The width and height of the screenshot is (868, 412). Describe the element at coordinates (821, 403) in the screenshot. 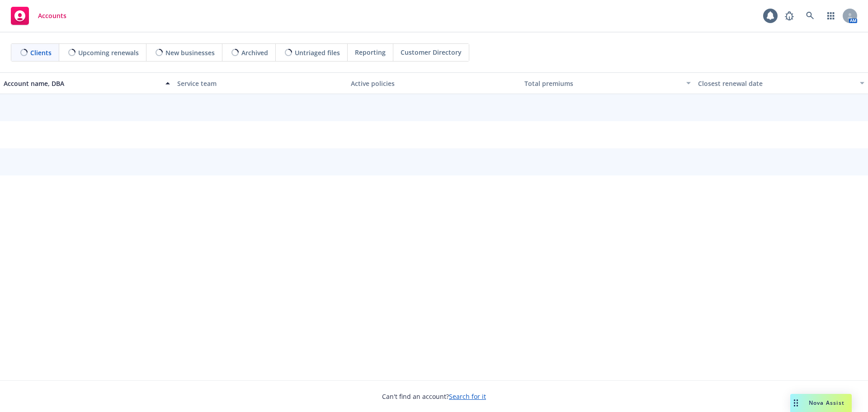

I see `button: Nova Assist` at that location.